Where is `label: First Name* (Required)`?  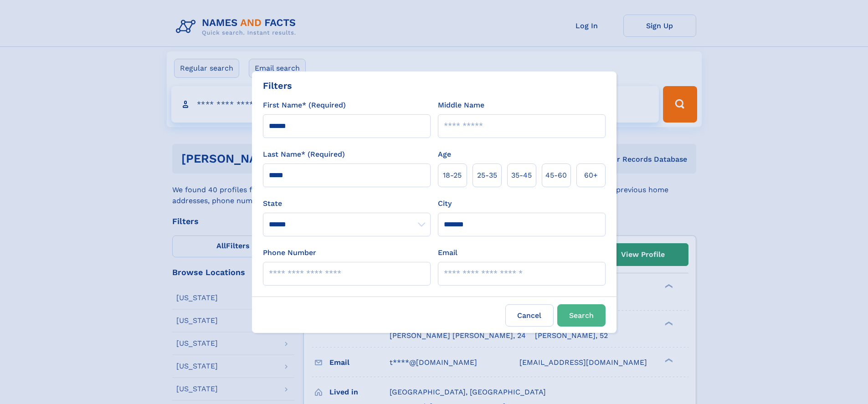 label: First Name* (Required) is located at coordinates (304, 105).